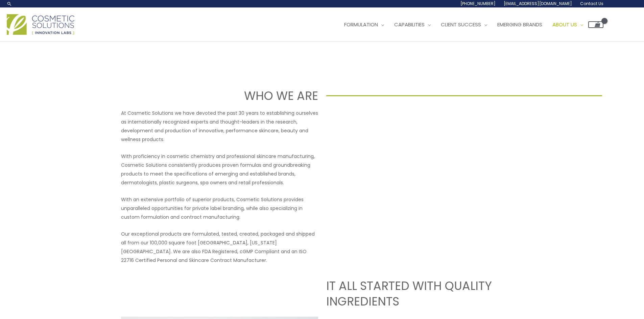  I want to click on nav: Site Navigation, so click(468, 25).